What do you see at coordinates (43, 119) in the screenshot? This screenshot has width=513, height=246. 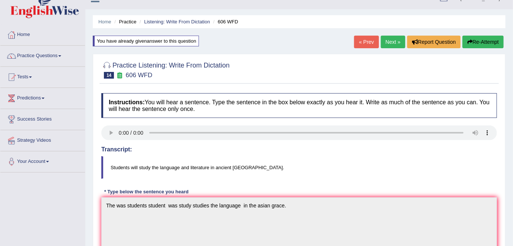 I see `a: Success Stories` at bounding box center [43, 119].